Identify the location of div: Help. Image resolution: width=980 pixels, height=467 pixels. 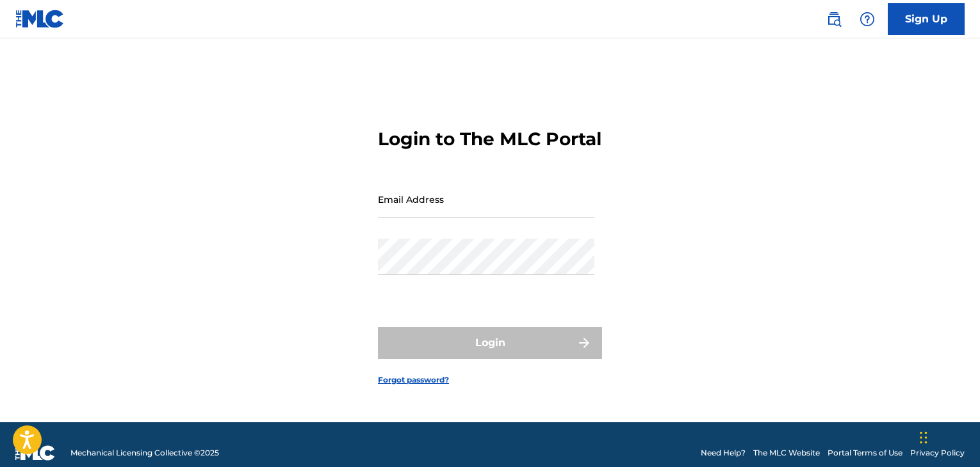
(867, 19).